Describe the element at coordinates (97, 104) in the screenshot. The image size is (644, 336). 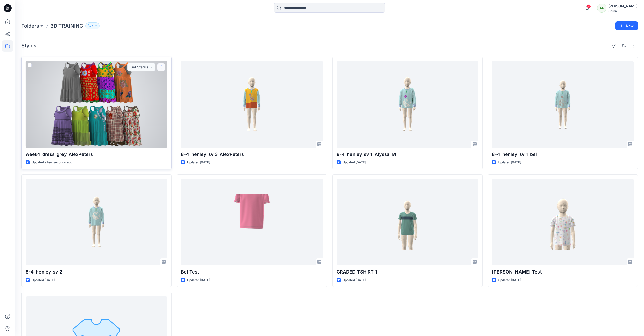
I see `a: week4_dress_grey_AlexPeters` at that location.